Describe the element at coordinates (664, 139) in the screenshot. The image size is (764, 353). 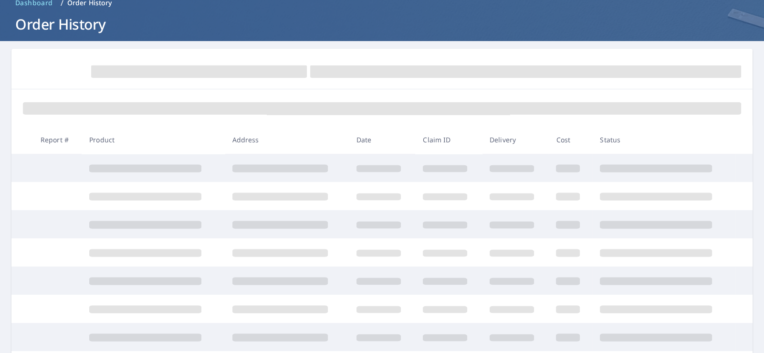
I see `th: Status` at that location.